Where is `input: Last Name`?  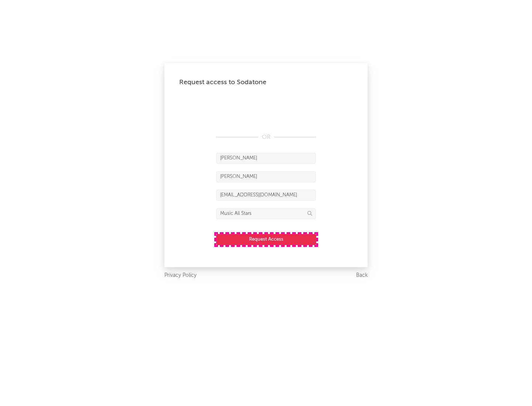
input: Last Name is located at coordinates (266, 177).